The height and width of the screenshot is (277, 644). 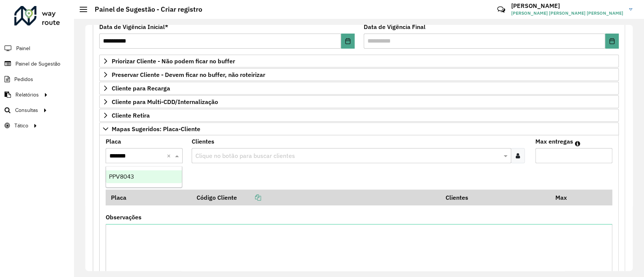 What do you see at coordinates (148, 198) in the screenshot?
I see `th: Placa` at bounding box center [148, 198].